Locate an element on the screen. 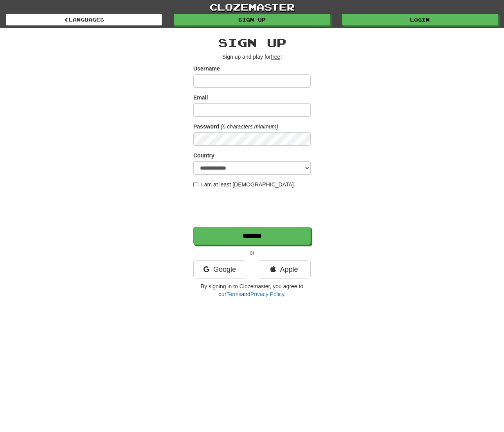 This screenshot has height=432, width=504. a: Google is located at coordinates (220, 270).